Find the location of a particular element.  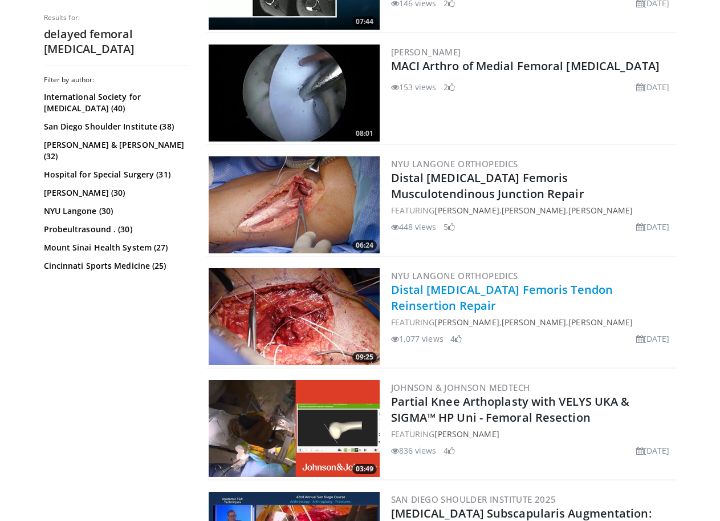

span: 08:01 is located at coordinates (364, 133).